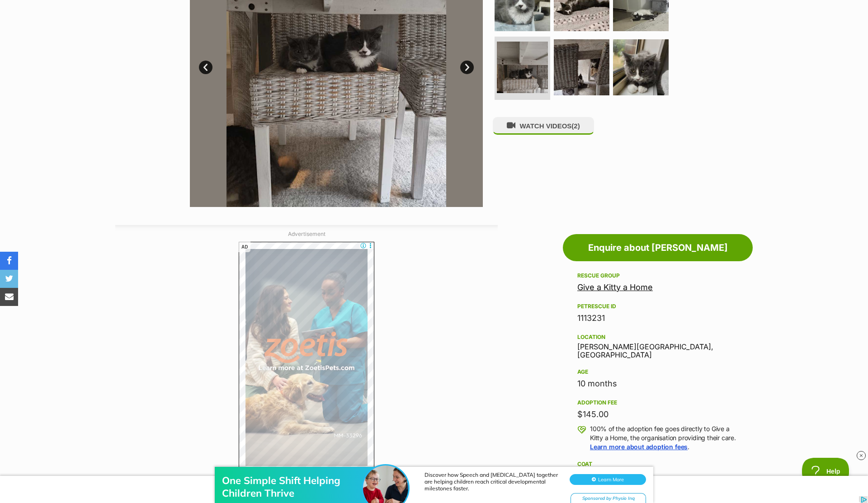 The height and width of the screenshot is (503, 868). What do you see at coordinates (658, 403) in the screenshot?
I see `div: Adoption fee` at bounding box center [658, 403].